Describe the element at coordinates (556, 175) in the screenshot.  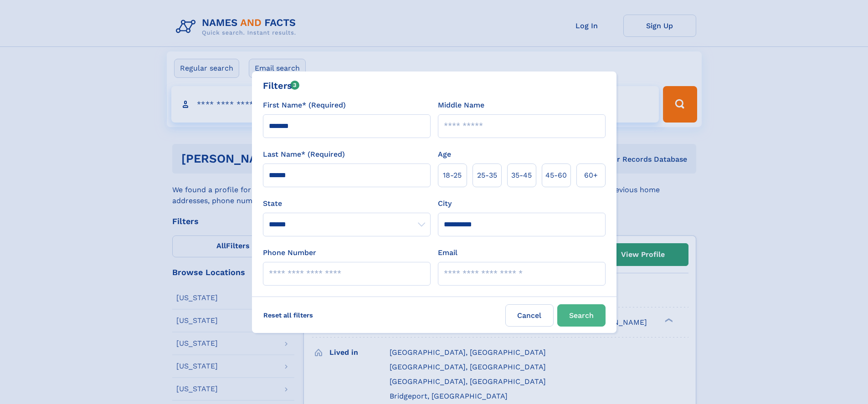
I see `span: 45‑60` at that location.